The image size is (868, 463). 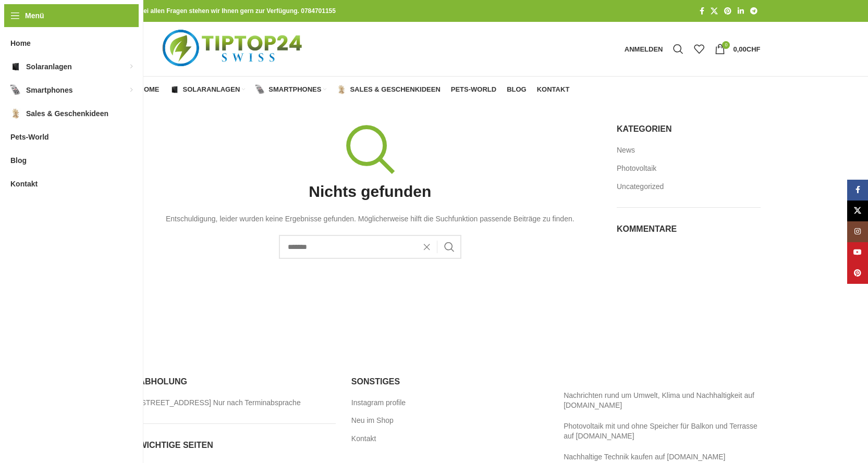 I want to click on a: News, so click(x=626, y=150).